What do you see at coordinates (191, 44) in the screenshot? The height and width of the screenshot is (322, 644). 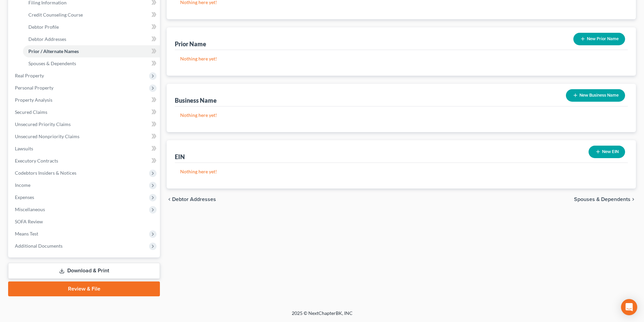 I see `div: Prior Name` at bounding box center [191, 44].